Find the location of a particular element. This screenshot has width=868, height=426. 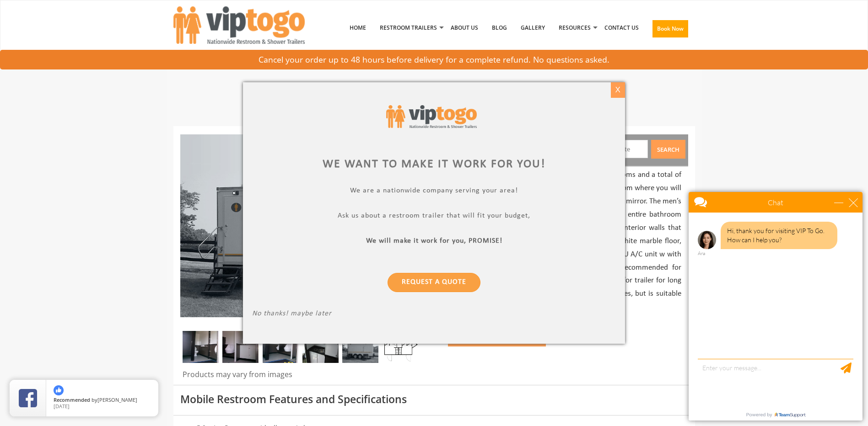

div: X is located at coordinates (618, 90).